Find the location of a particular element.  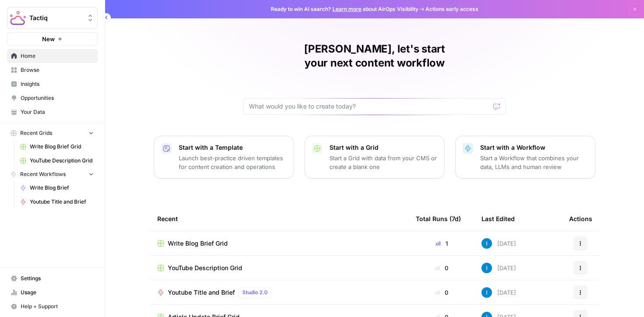

span: Insights is located at coordinates (57, 84).